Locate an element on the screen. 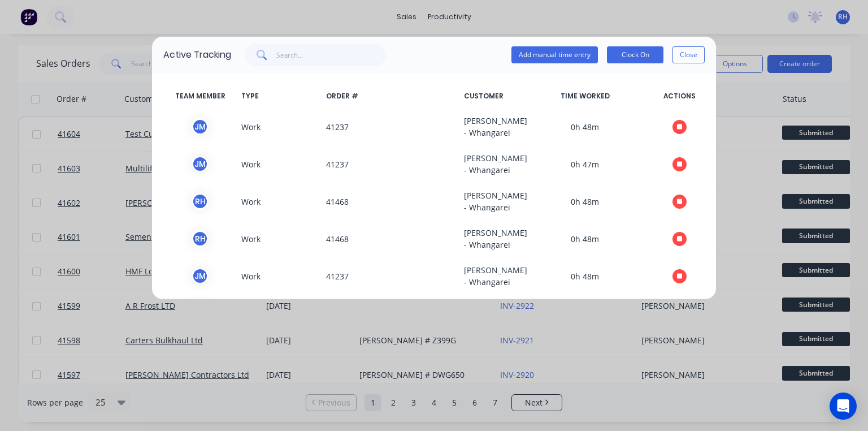  input: Search... is located at coordinates (331, 55).